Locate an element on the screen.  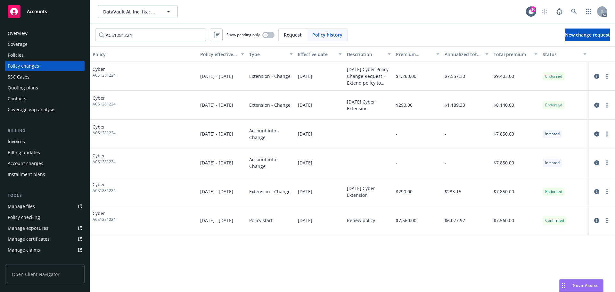
span: $7,560.00 is located at coordinates (406, 220).